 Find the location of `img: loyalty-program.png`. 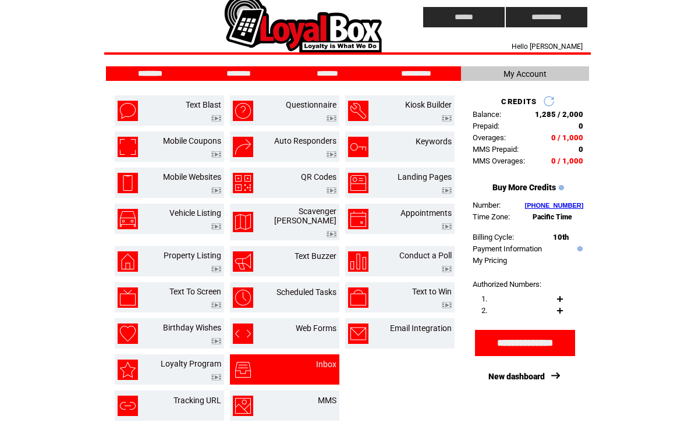

img: loyalty-program.png is located at coordinates (127, 370).